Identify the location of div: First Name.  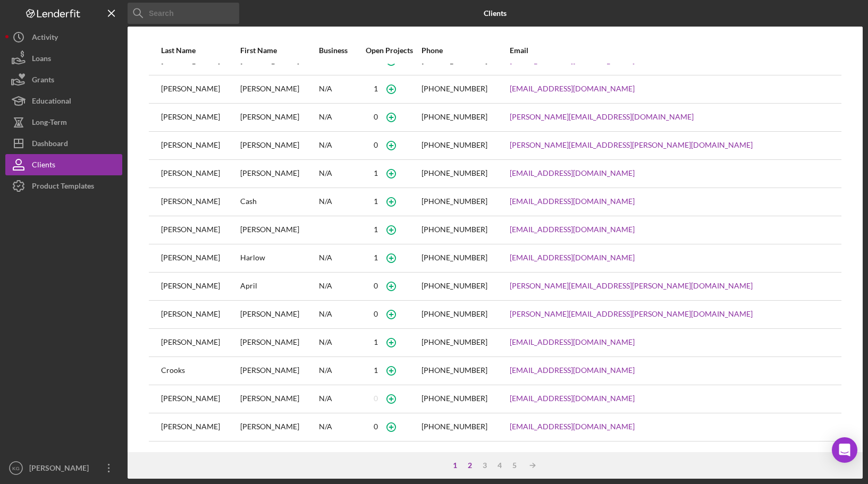
(279, 51).